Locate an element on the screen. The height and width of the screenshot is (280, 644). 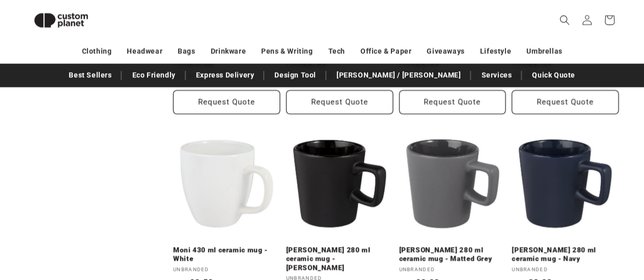
a: Office & Paper is located at coordinates (386, 51).